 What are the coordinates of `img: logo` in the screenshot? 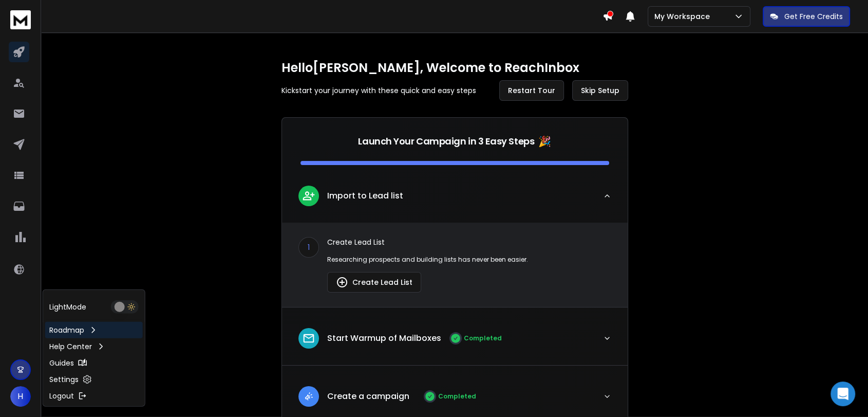 It's located at (21, 19).